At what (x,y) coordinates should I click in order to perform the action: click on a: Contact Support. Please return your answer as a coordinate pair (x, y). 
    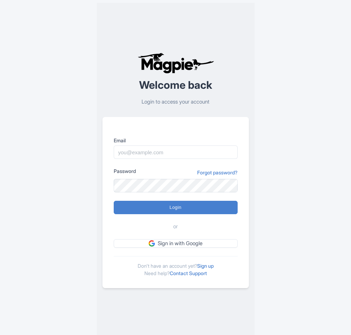
    Looking at the image, I should click on (188, 273).